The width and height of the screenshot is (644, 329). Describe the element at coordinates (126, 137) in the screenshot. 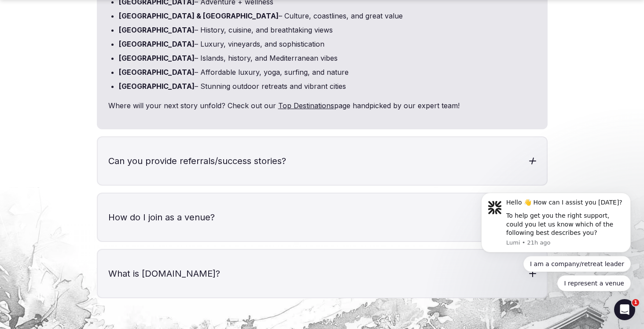

I see `button: Quick reply: I represent a venue` at that location.